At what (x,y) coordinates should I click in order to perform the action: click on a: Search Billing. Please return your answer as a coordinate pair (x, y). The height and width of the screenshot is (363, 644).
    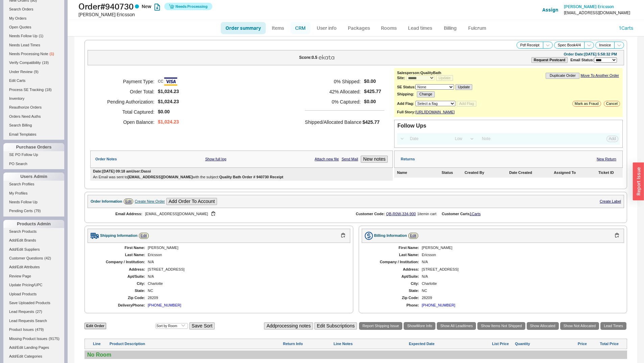
    Looking at the image, I should click on (34, 125).